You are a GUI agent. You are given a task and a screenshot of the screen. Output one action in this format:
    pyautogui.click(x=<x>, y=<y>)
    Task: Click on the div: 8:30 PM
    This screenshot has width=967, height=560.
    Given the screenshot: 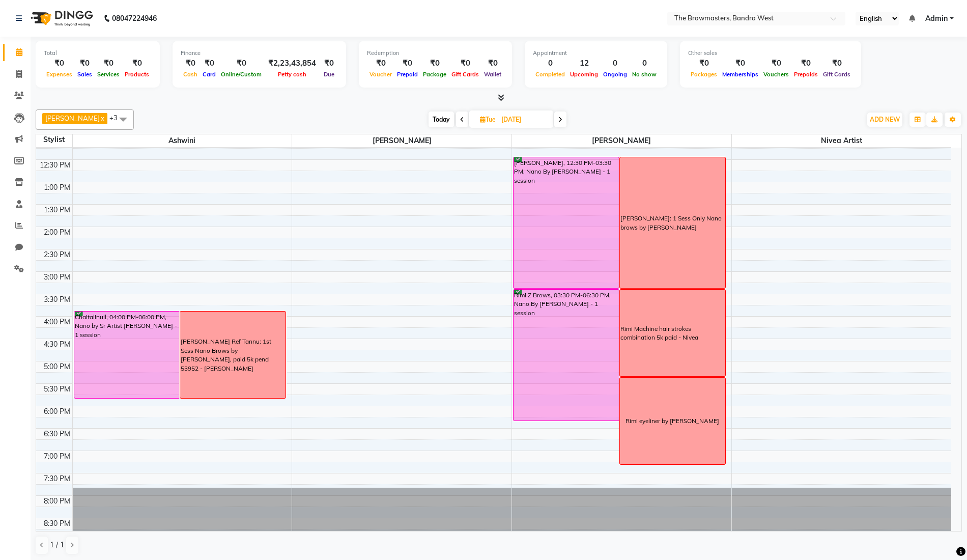 What is the action you would take?
    pyautogui.click(x=57, y=523)
    